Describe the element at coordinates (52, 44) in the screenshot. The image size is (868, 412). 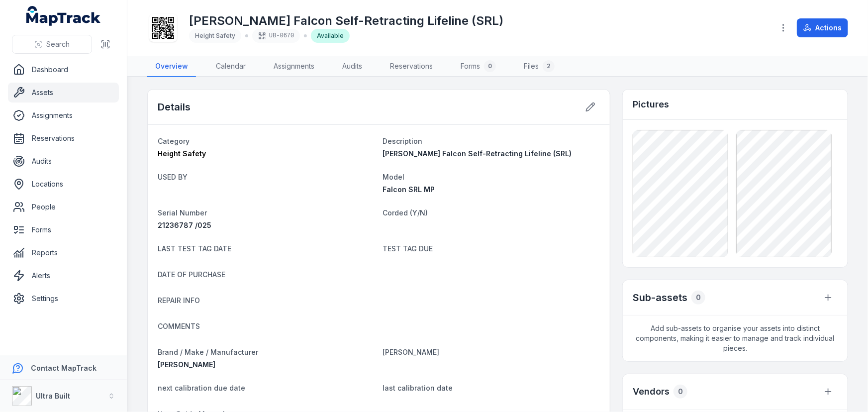
I see `button: Search` at that location.